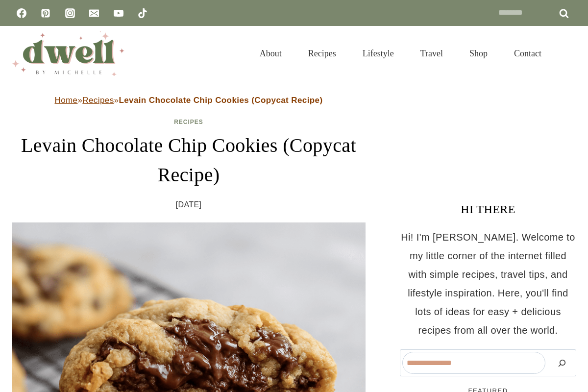 The image size is (588, 392). I want to click on button: View Search Form, so click(568, 53).